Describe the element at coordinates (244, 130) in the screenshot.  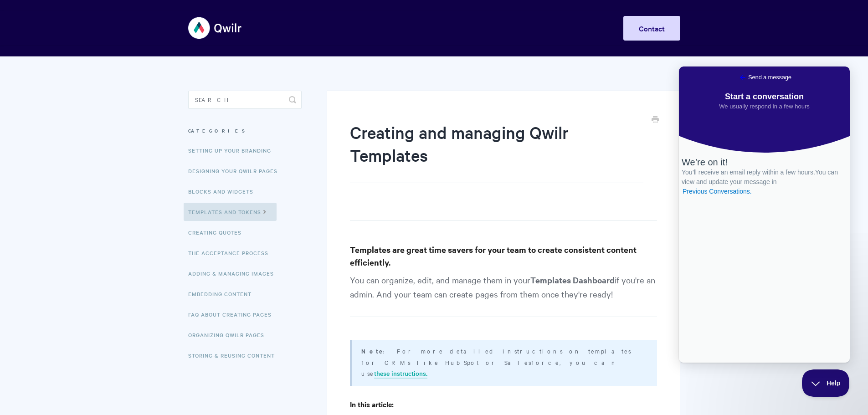
I see `h3: Categories` at that location.